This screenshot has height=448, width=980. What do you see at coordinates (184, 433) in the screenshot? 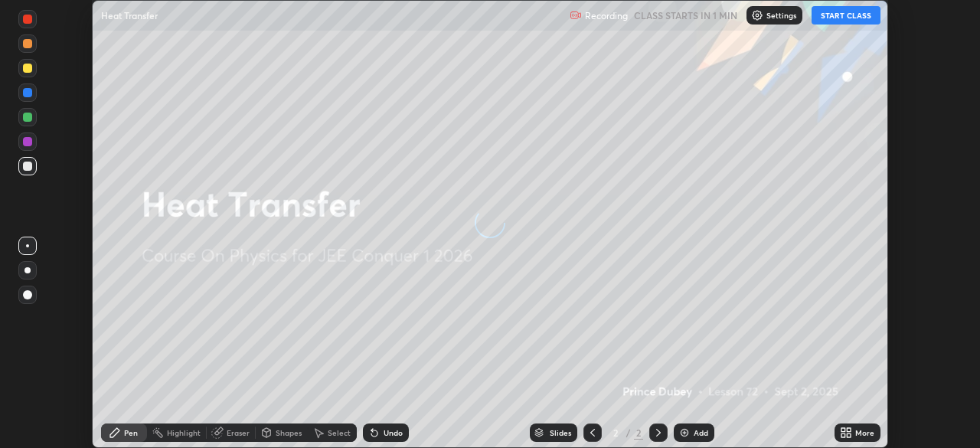
I see `div: Highlight` at bounding box center [184, 433].